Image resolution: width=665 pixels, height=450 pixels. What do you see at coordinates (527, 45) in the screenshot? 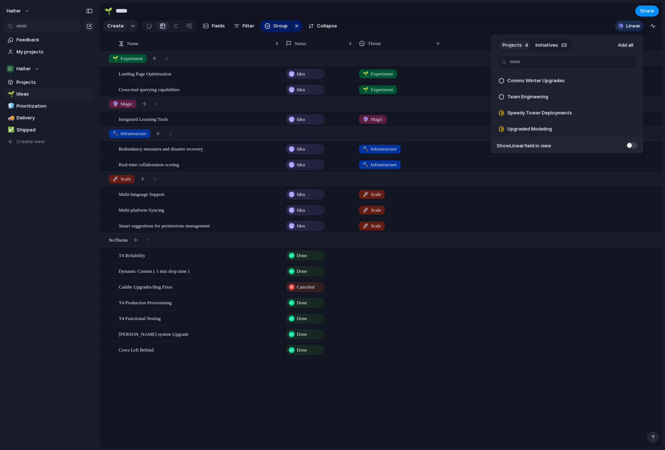
I see `span: 4` at bounding box center [527, 45].